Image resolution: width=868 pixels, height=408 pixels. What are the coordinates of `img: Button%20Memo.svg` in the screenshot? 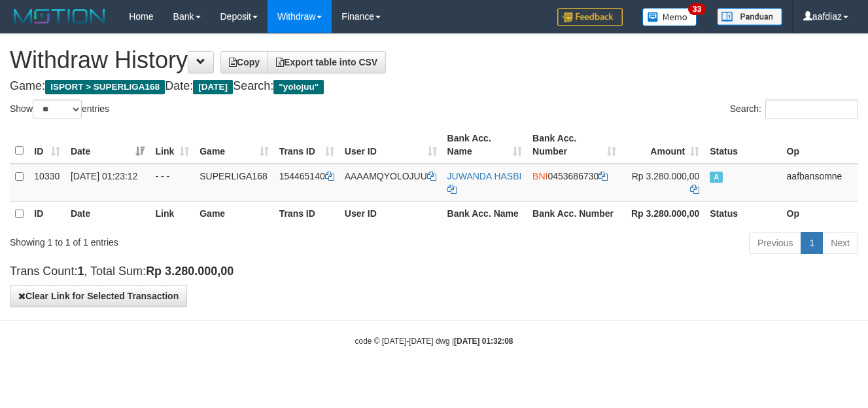 It's located at (669, 17).